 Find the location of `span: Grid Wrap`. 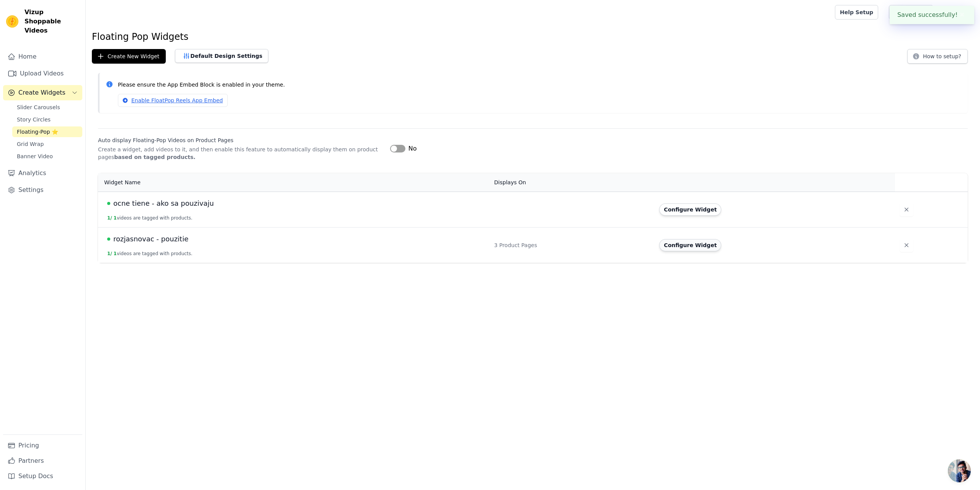

span: Grid Wrap is located at coordinates (31, 144).